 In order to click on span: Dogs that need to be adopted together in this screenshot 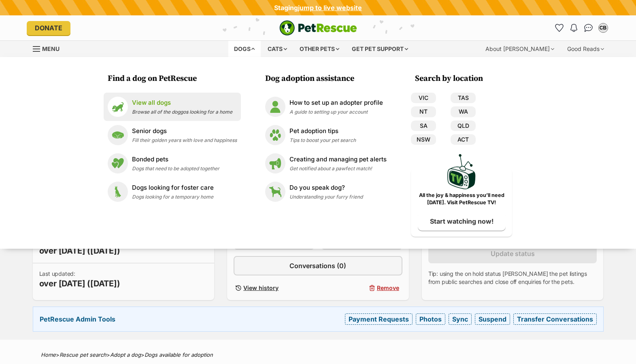, I will do `click(176, 168)`.